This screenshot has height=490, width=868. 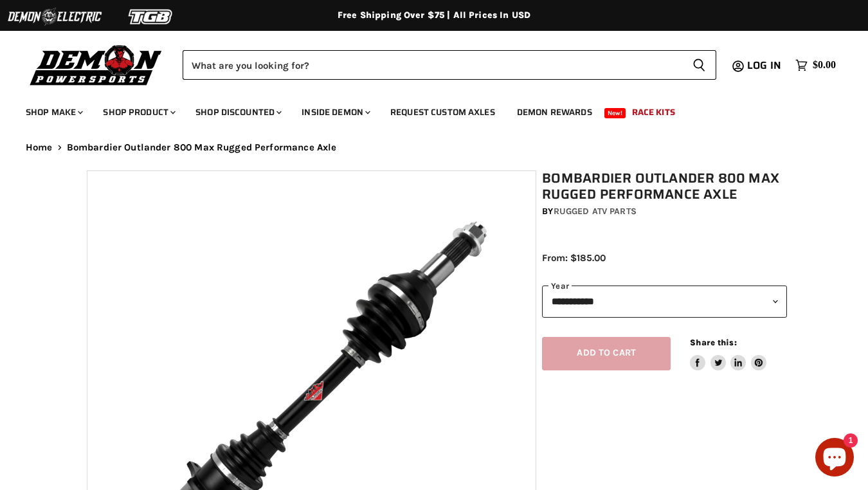 I want to click on a: Request Custom Axles, so click(x=442, y=112).